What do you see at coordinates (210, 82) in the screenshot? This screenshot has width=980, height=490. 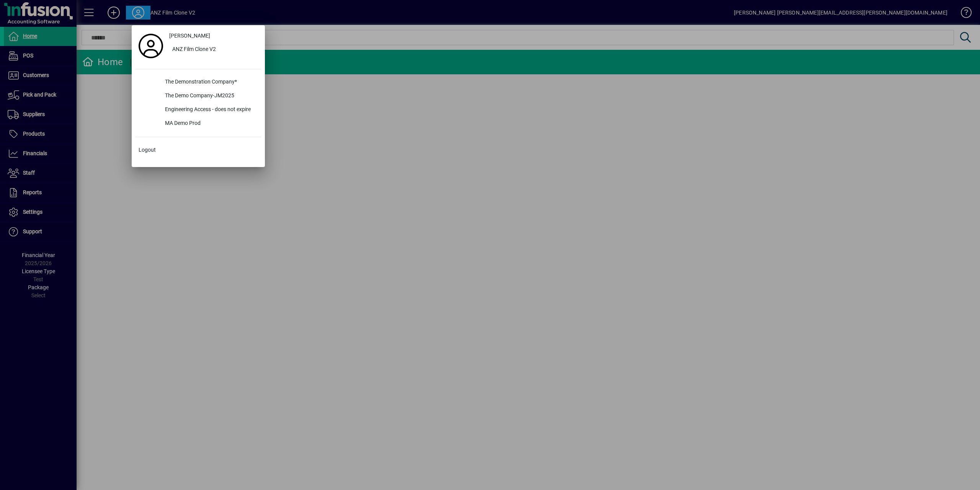 I see `div: The Demonstration Company*` at bounding box center [210, 82].